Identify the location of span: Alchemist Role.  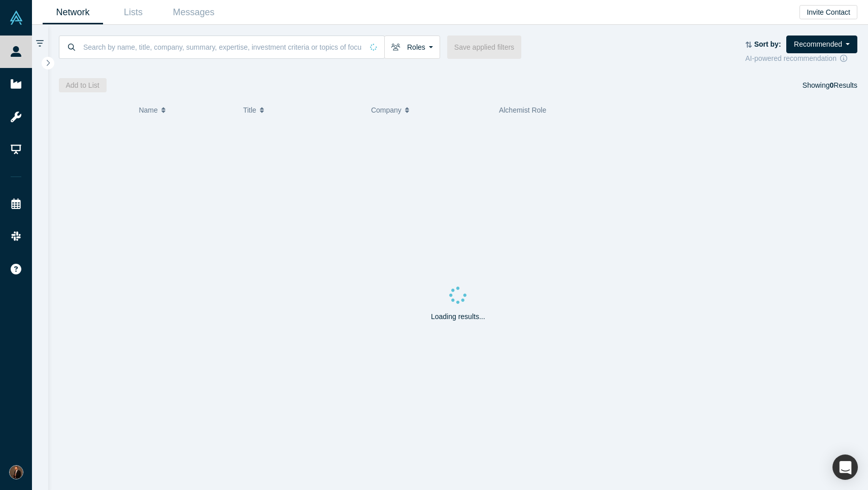
(522, 110).